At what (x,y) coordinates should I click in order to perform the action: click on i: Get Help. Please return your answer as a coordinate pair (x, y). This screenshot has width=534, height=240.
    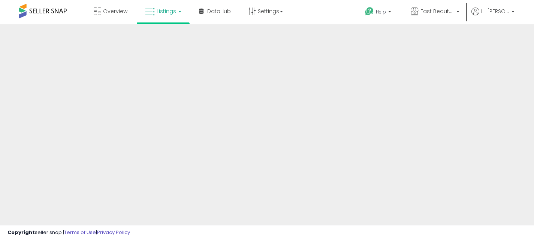
    Looking at the image, I should click on (369, 11).